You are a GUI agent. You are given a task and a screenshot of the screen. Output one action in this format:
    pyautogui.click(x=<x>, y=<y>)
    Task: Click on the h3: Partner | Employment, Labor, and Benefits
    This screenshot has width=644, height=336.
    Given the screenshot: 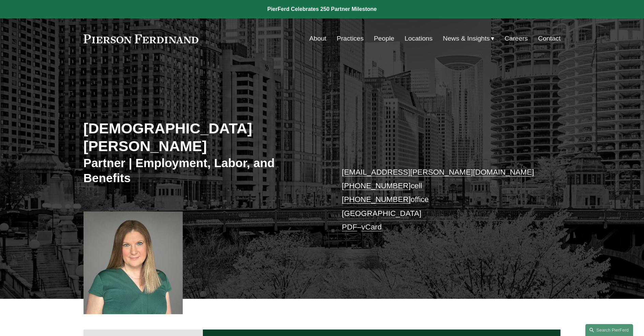 What is the action you would take?
    pyautogui.click(x=203, y=170)
    